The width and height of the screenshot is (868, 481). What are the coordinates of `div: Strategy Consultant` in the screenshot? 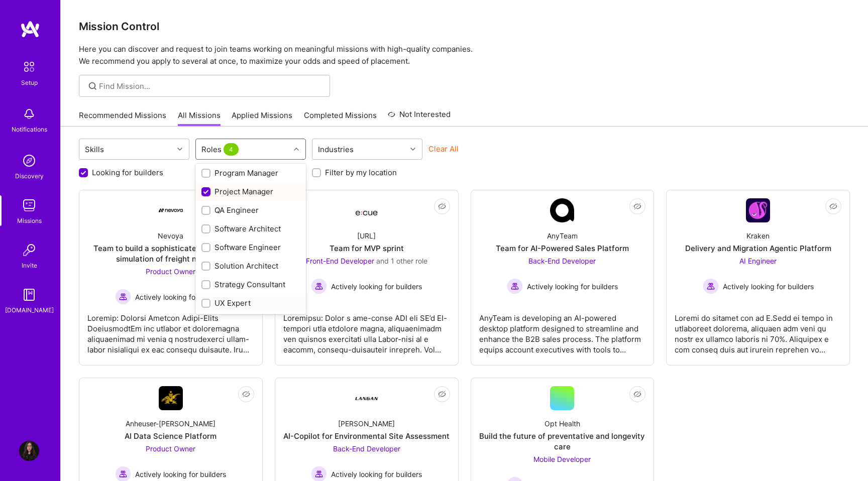 It's located at (250, 284).